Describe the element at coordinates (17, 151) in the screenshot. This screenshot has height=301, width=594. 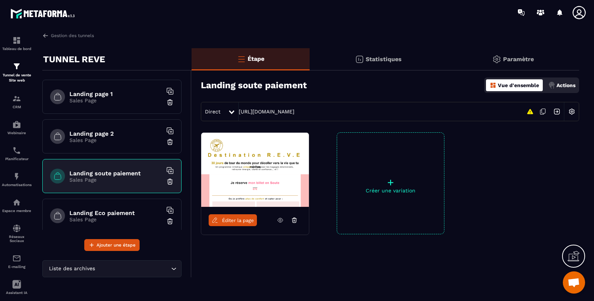
I see `img: scheduler` at that location.